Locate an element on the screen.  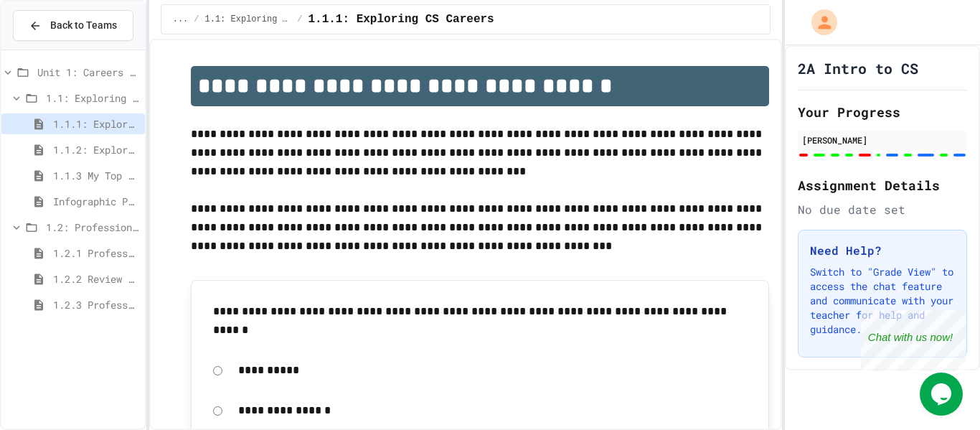
span: 1.2.2 Review - Professional Communication is located at coordinates (96, 279).